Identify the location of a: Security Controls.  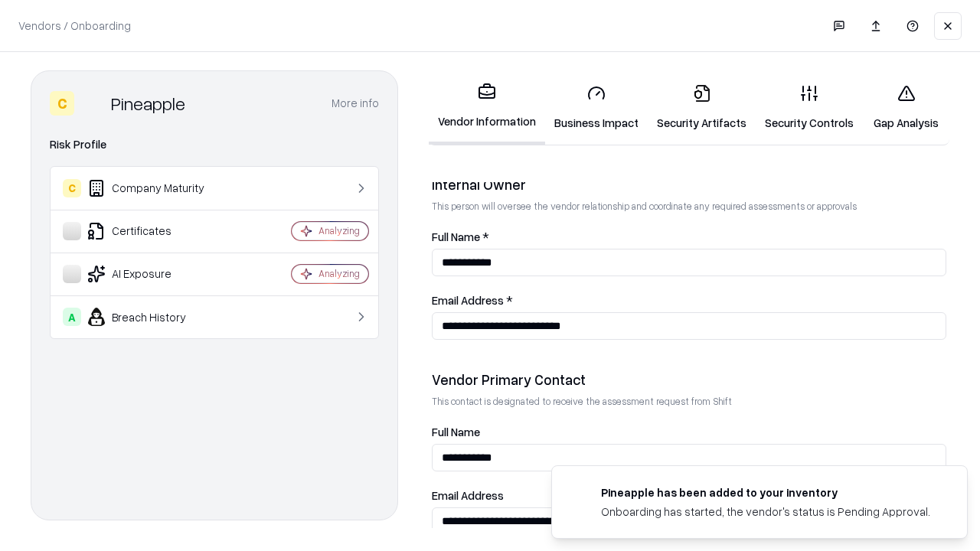
(809, 107).